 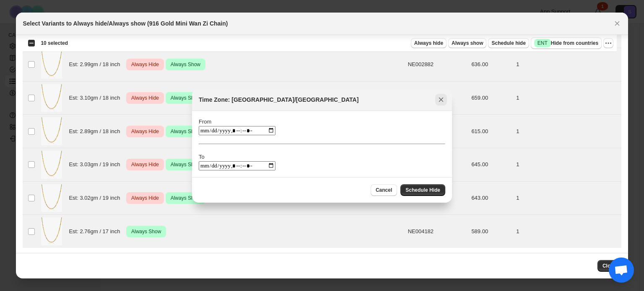 I want to click on span: 10 selected, so click(x=54, y=43).